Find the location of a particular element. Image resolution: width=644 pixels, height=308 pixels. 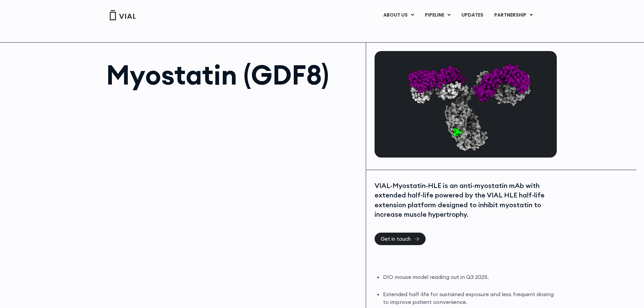

a: PIPELINEMenu Toggle is located at coordinates (438, 15).